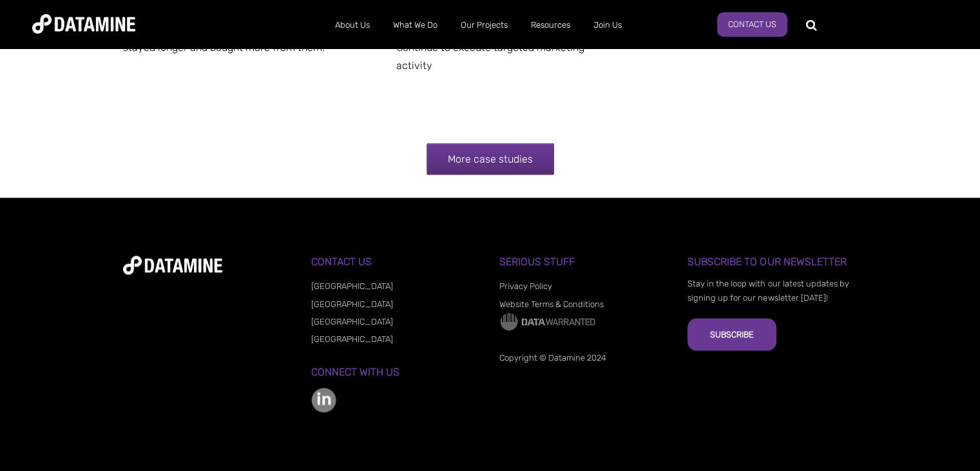 This screenshot has height=471, width=980. Describe the element at coordinates (551, 304) in the screenshot. I see `a: Website Terms & Conditions` at that location.